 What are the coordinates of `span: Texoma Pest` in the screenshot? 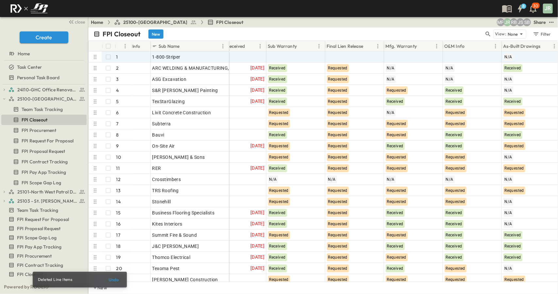 It's located at (166, 268).